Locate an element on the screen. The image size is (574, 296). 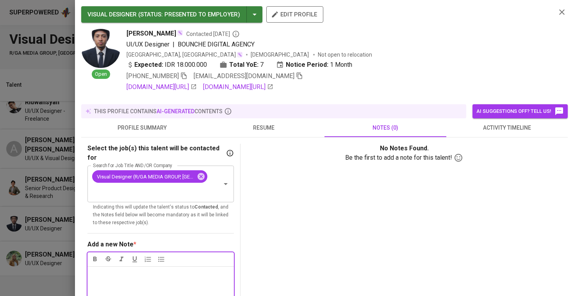
span: ( STATUS : Presented to Employer ) is located at coordinates (189, 14).